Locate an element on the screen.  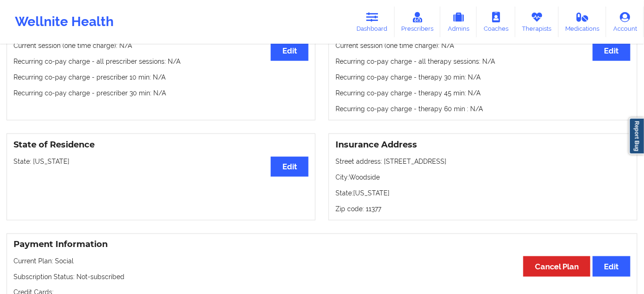
p: Recurring co-pay charge - prescriber 10 min : N/A is located at coordinates (161, 77).